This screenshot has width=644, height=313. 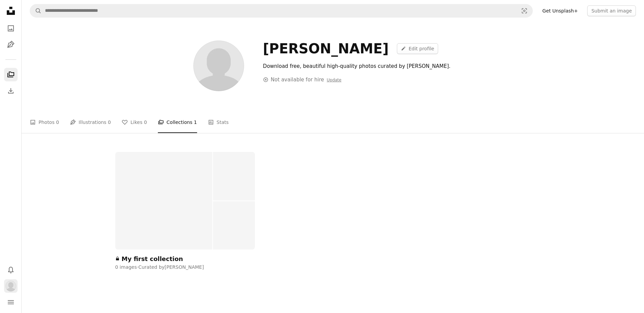 I want to click on a: Stats, so click(x=218, y=123).